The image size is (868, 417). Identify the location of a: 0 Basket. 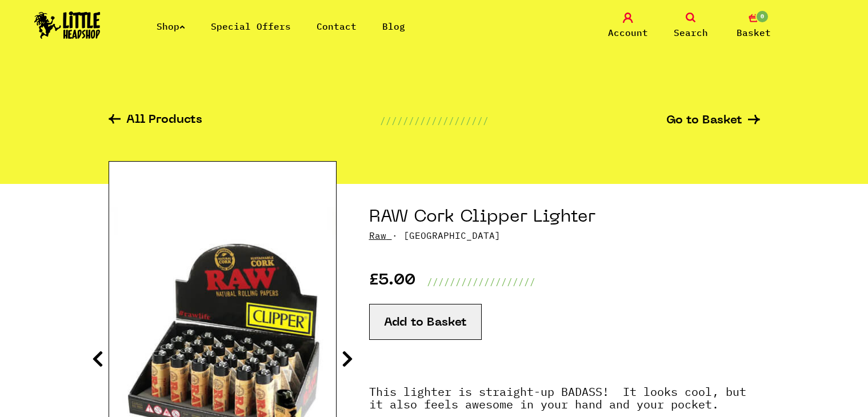
(754, 26).